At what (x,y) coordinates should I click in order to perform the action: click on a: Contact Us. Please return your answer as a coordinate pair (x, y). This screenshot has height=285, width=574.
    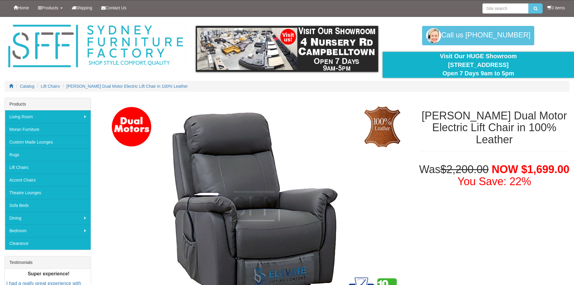
    Looking at the image, I should click on (114, 8).